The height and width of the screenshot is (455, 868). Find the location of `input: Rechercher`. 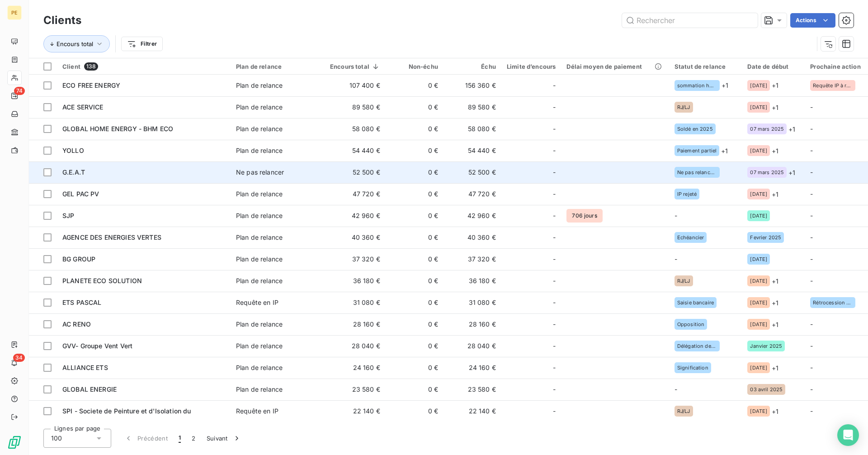

input: Rechercher is located at coordinates (690, 20).